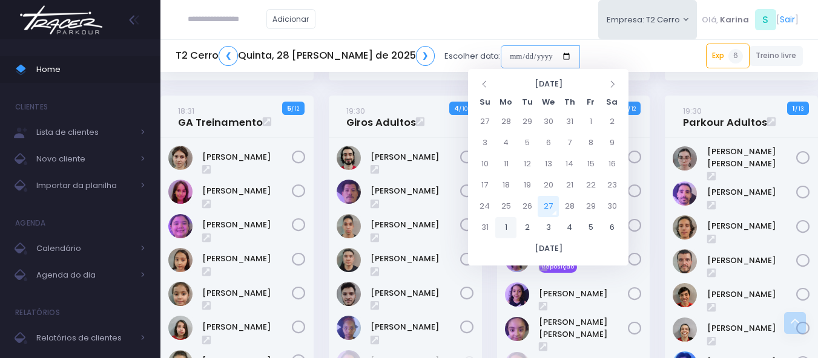  What do you see at coordinates (612, 143) in the screenshot?
I see `td: 9` at bounding box center [612, 143].